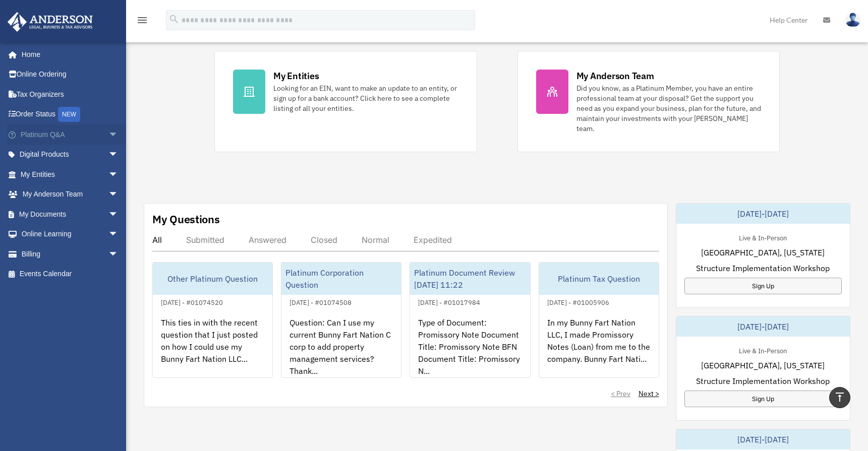  What do you see at coordinates (598, 347) in the screenshot?
I see `div: In my Bunny Fart Nation LLC, I made Promissory Notes (Loan) from me to the company. Bunny Fart Na...` at bounding box center [598, 347].